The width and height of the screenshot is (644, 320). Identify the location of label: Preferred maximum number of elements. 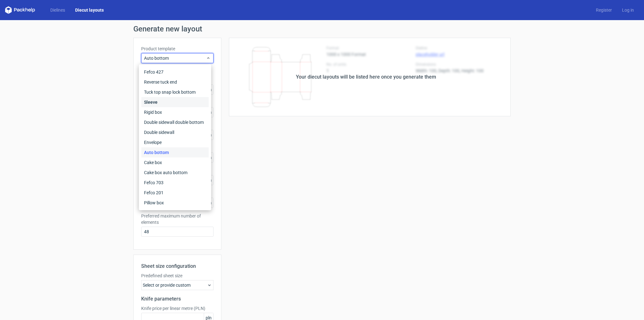
(177, 219).